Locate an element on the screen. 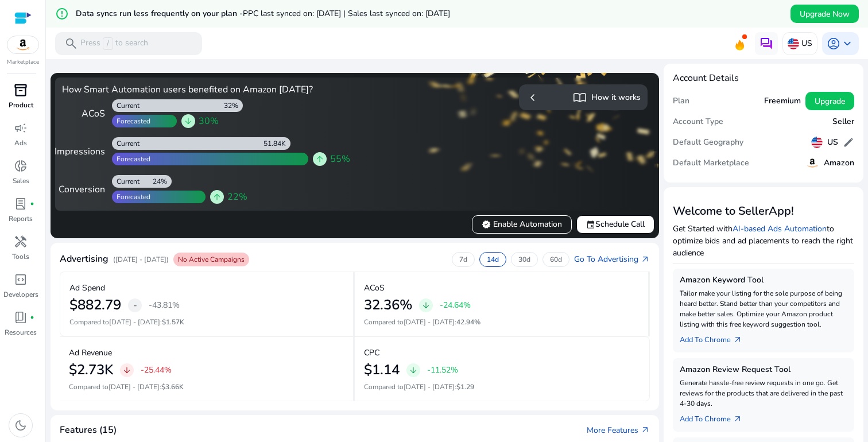 The width and height of the screenshot is (868, 442). p: 60d is located at coordinates (556, 259).